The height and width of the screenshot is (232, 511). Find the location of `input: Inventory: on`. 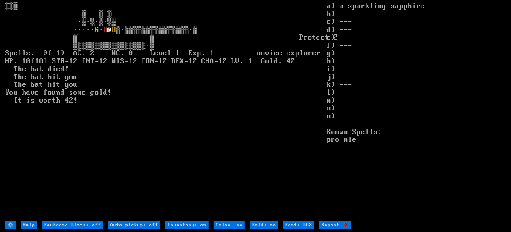

input: Inventory: on is located at coordinates (187, 226).